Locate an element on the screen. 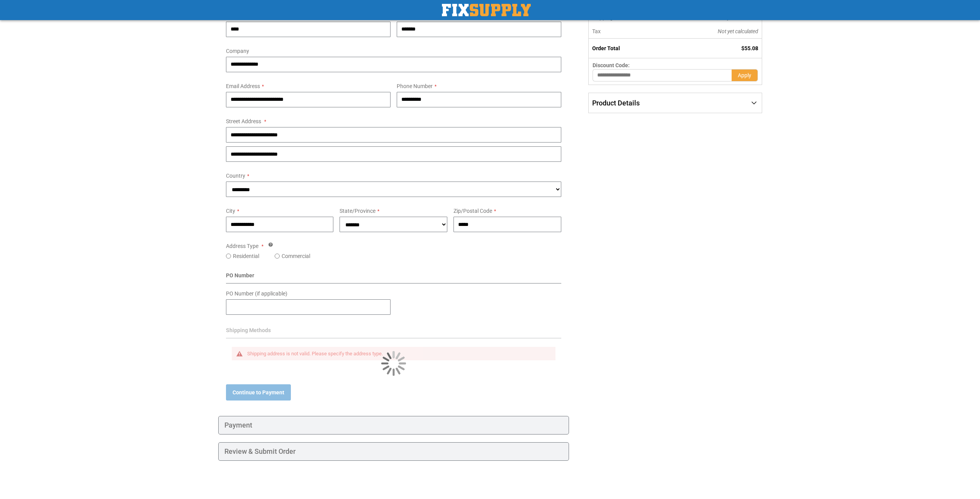 The image size is (980, 499). label: Residential is located at coordinates (246, 256).